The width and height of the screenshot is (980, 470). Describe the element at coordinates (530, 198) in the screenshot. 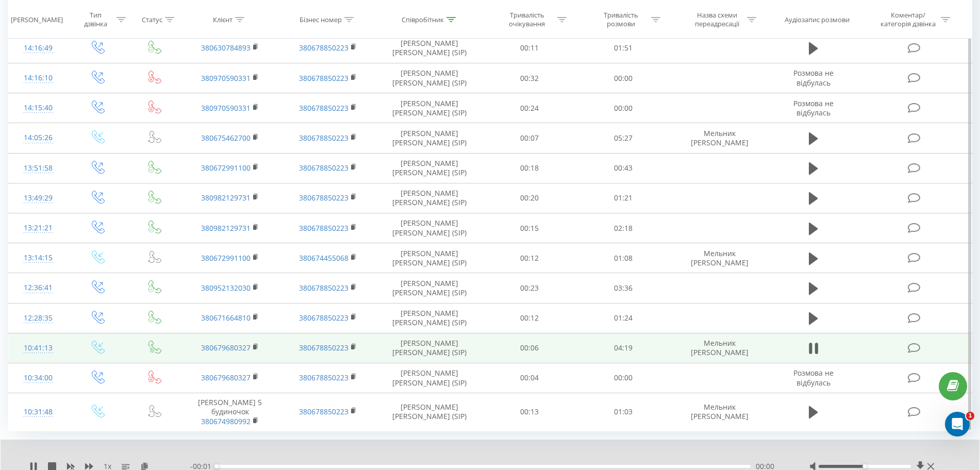

I see `td: 00:20` at that location.